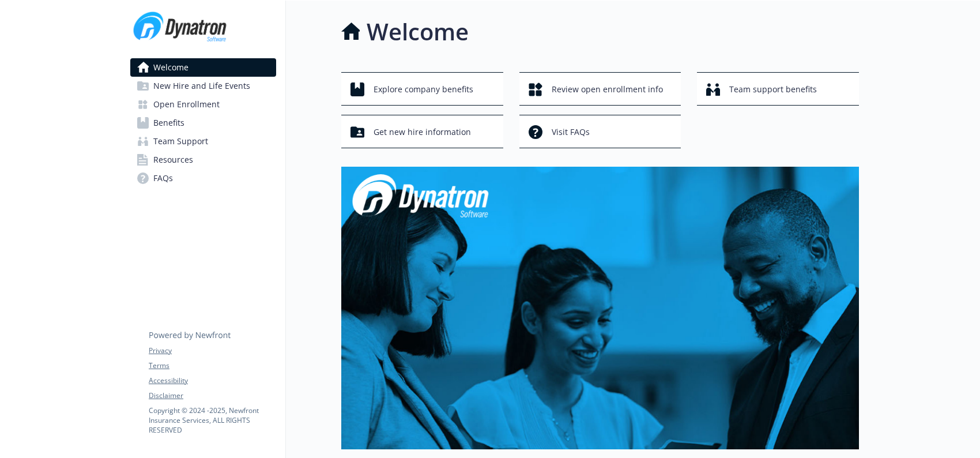  What do you see at coordinates (212, 366) in the screenshot?
I see `a: Terms` at bounding box center [212, 366].